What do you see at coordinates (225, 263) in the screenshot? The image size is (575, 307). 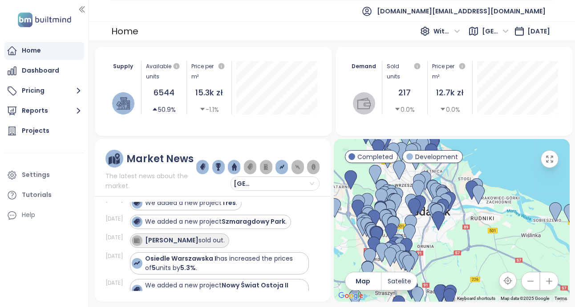 I see `div: has increased the prices of units by .` at bounding box center [225, 263].